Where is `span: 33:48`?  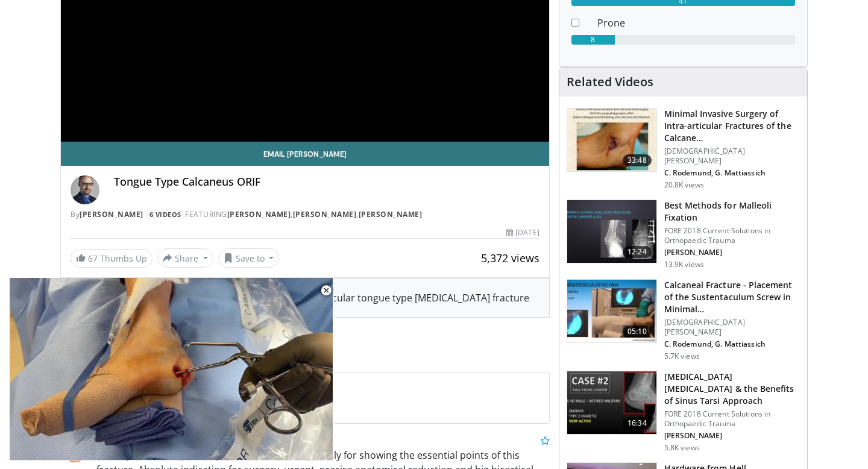
span: 33:48 is located at coordinates (637, 160).